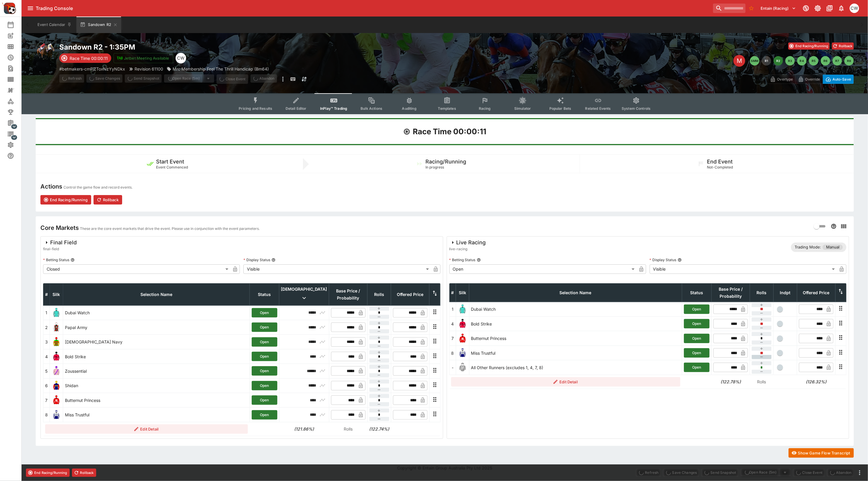 This screenshot has width=868, height=481. I want to click on span: InPlay™ Trading, so click(334, 108).